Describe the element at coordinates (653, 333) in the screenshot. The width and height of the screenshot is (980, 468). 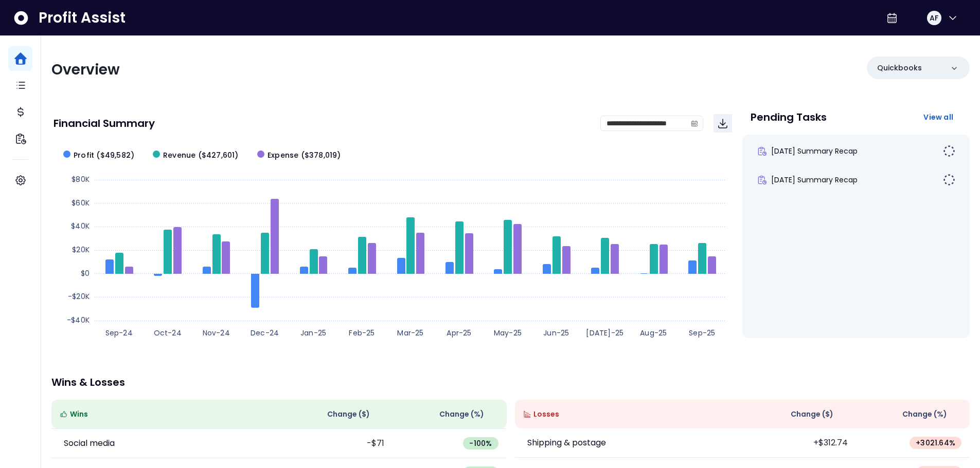
I see `text: Aug-25` at that location.